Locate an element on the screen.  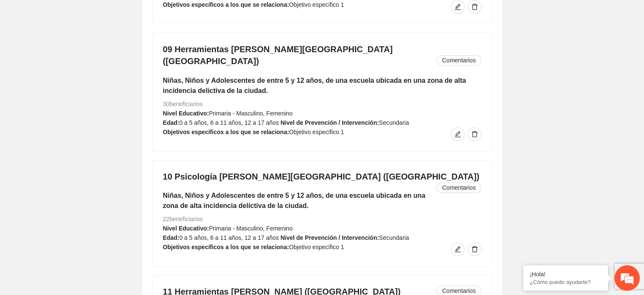
span: Estamos en línea. is located at coordinates (83, 141).